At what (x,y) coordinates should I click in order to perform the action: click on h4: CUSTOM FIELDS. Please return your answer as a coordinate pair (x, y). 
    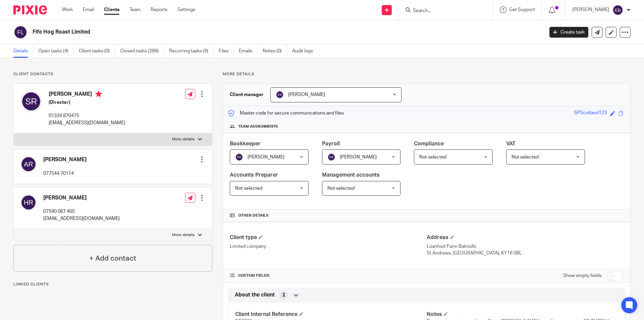
    Looking at the image, I should click on (328, 275).